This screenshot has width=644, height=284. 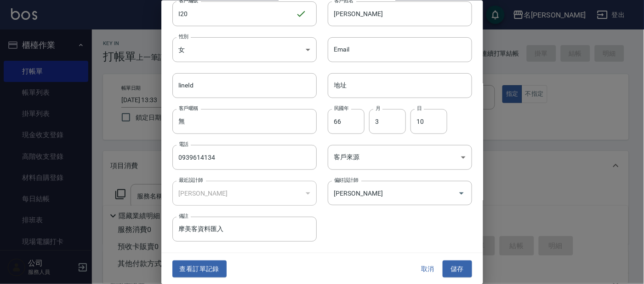 I want to click on button: 儲存, so click(x=457, y=269).